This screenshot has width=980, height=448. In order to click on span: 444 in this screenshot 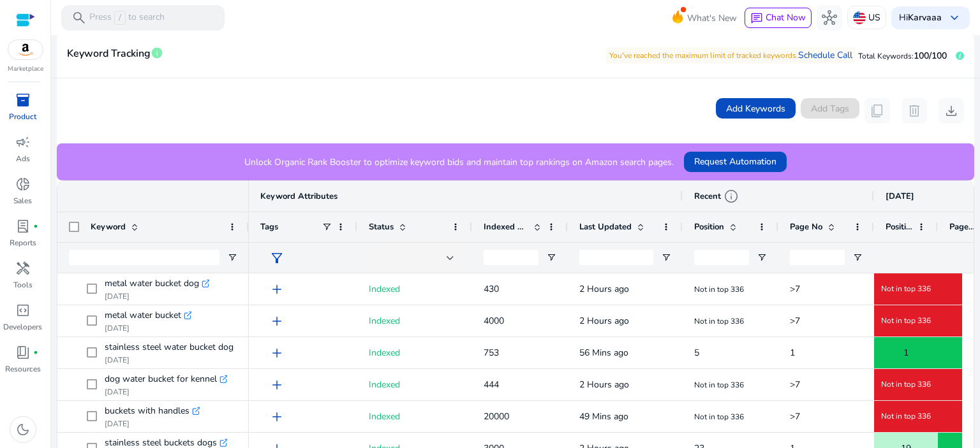, I will do `click(491, 385)`.